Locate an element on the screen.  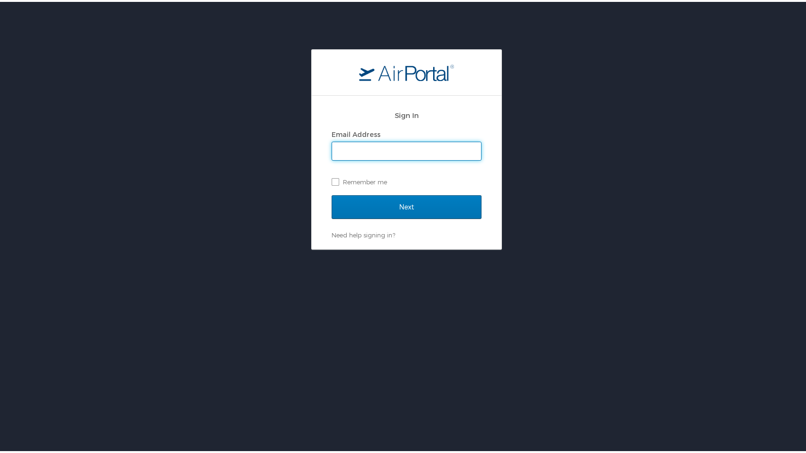
label: Email Address is located at coordinates (356, 132).